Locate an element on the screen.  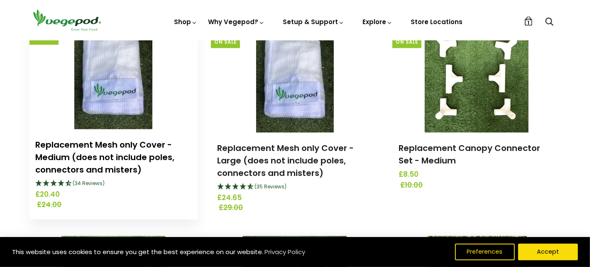
a: Replacement Mesh only Cover - Large (does not include poles, connectors and misters) is located at coordinates (285, 160).